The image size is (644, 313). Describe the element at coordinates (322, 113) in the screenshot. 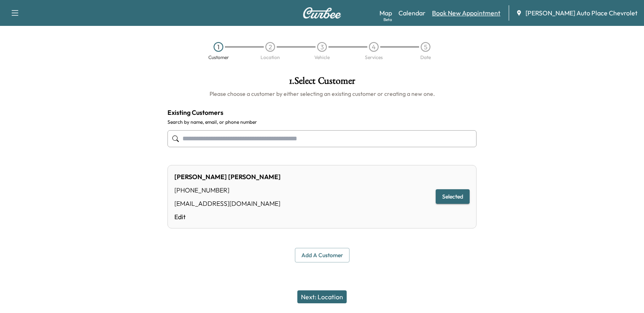

I see `h4: Existing Customers` at that location.